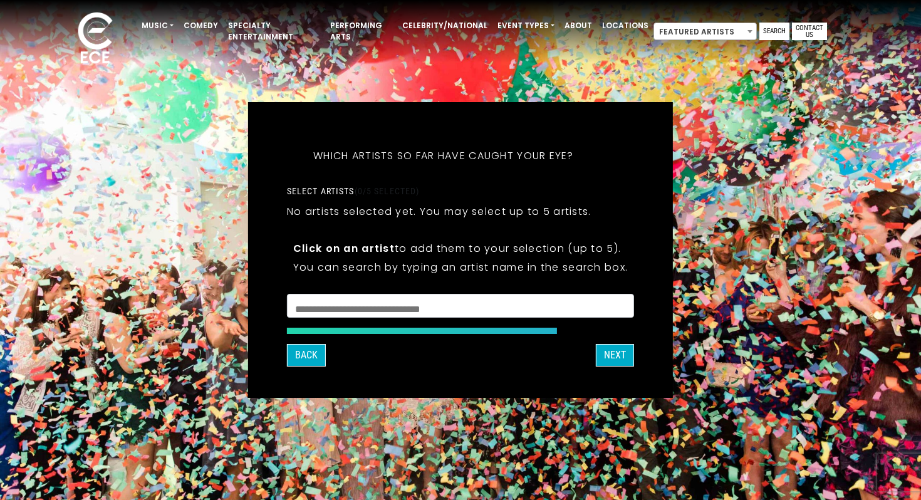  What do you see at coordinates (200, 26) in the screenshot?
I see `a: Comedy` at bounding box center [200, 26].